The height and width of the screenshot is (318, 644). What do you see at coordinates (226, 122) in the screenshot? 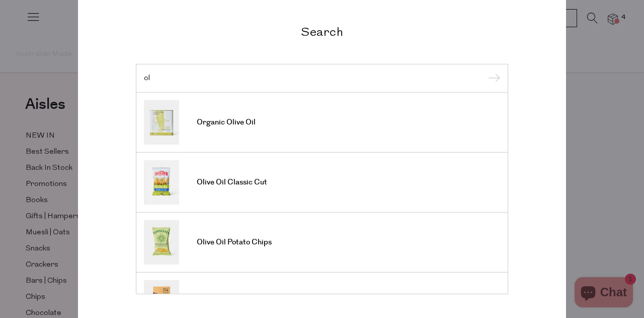
I see `span: Organic Olive Oil` at bounding box center [226, 122].